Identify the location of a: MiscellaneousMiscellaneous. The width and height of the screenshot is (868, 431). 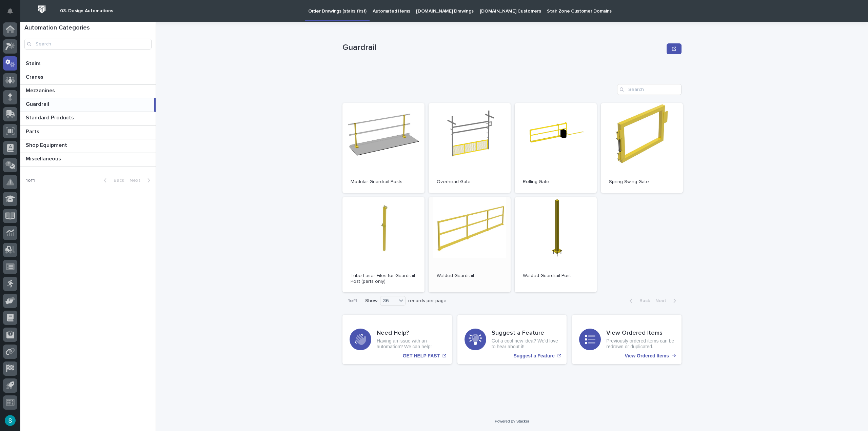
(88, 160).